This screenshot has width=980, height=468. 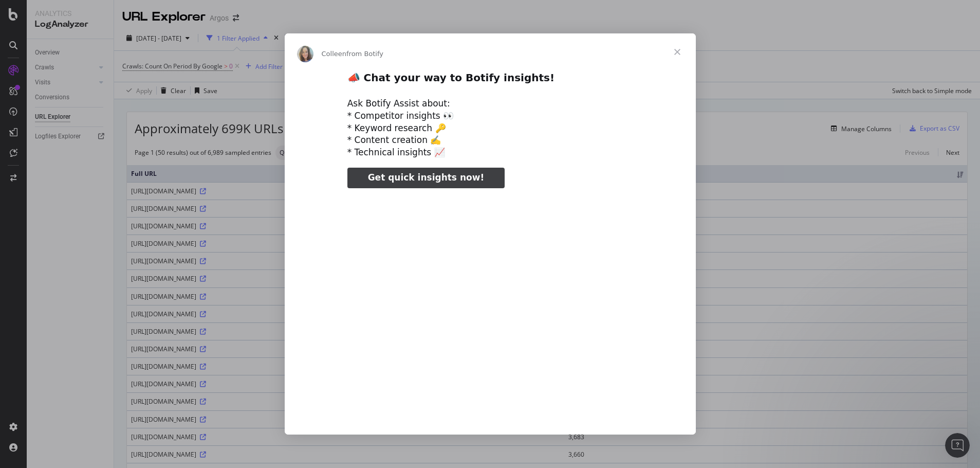 I want to click on div: Ask Botify Assist about: * Competitor insights 👀 * Keyword research 🔑 * Content creation ✍️ * Tec..., so click(x=490, y=128).